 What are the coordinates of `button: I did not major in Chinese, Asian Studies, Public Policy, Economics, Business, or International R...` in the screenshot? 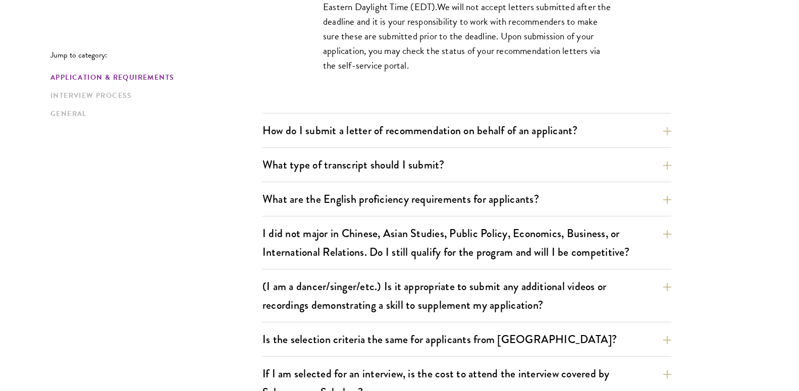 It's located at (467, 243).